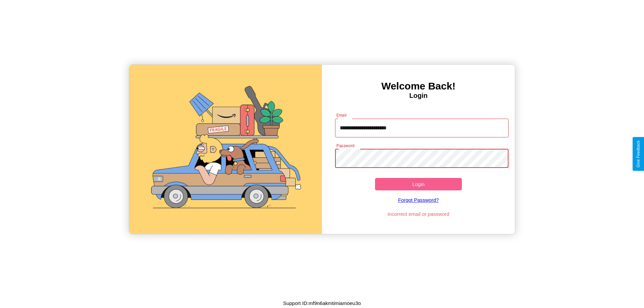  What do you see at coordinates (419, 96) in the screenshot?
I see `h4: Login` at bounding box center [419, 96].